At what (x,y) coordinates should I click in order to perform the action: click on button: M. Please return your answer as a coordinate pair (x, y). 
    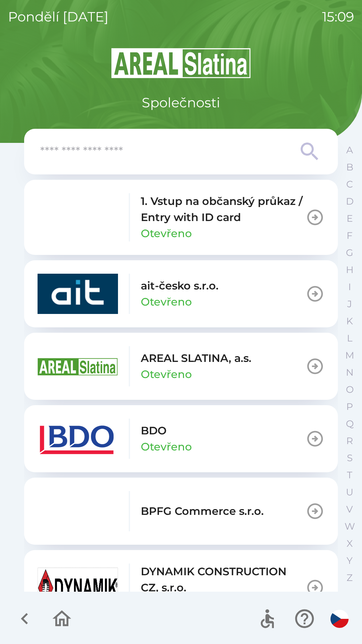
    Looking at the image, I should click on (349, 355).